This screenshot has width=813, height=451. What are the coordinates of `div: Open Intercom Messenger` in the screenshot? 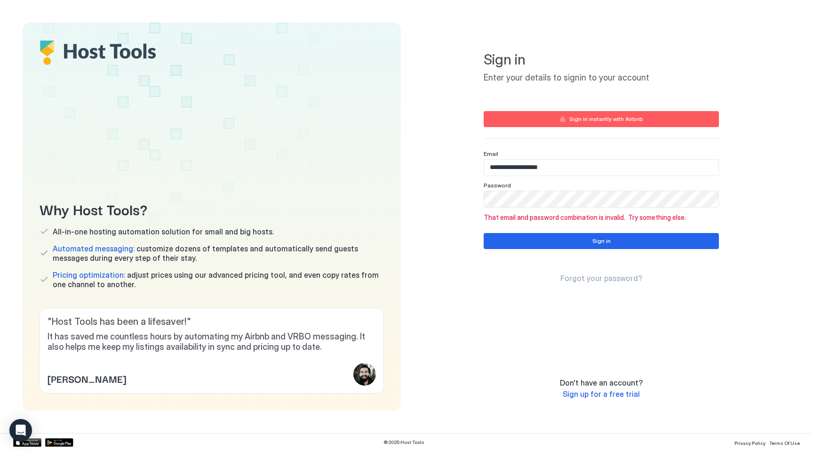 It's located at (21, 430).